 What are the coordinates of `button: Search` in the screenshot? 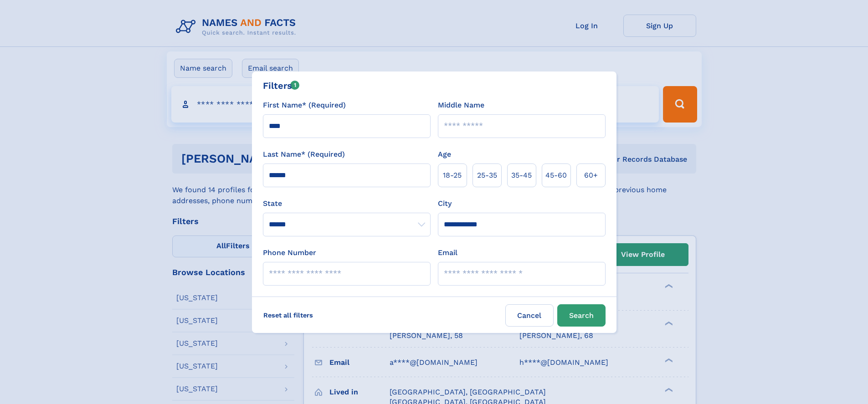 It's located at (582, 315).